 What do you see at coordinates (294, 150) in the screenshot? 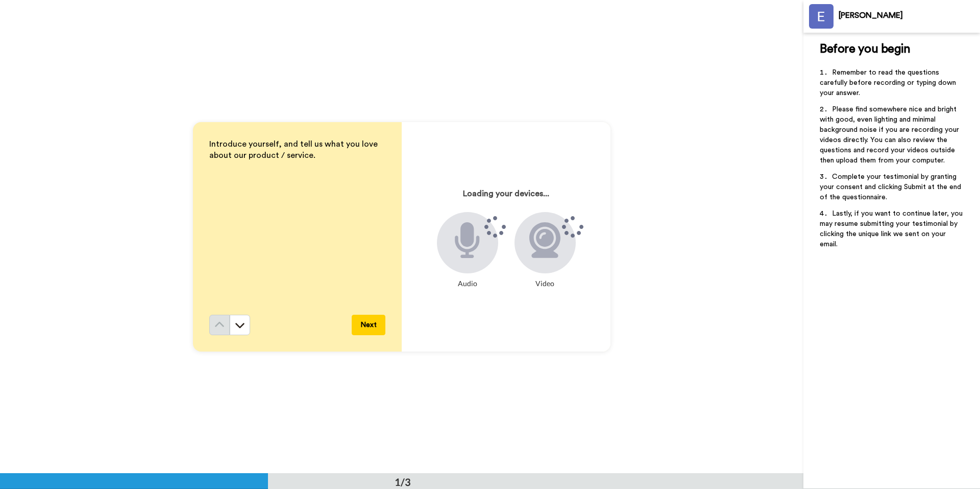
I see `span: Introduce yourself, and tell us what you love about our product / service.` at bounding box center [294, 150].